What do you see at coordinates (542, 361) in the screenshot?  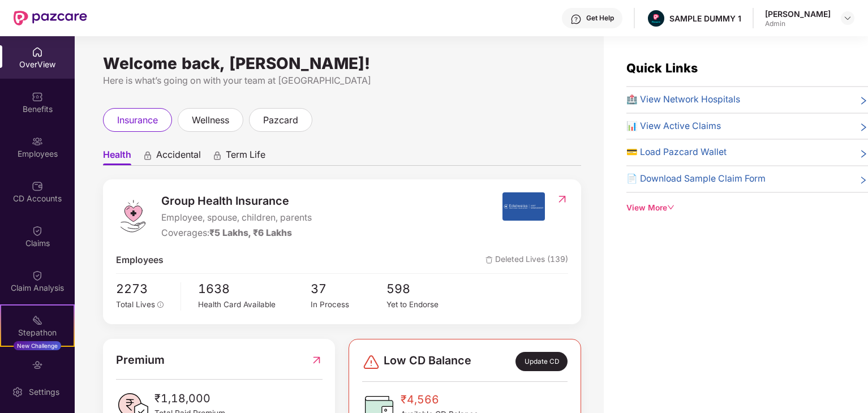 I see `div: Update CD` at bounding box center [542, 361].